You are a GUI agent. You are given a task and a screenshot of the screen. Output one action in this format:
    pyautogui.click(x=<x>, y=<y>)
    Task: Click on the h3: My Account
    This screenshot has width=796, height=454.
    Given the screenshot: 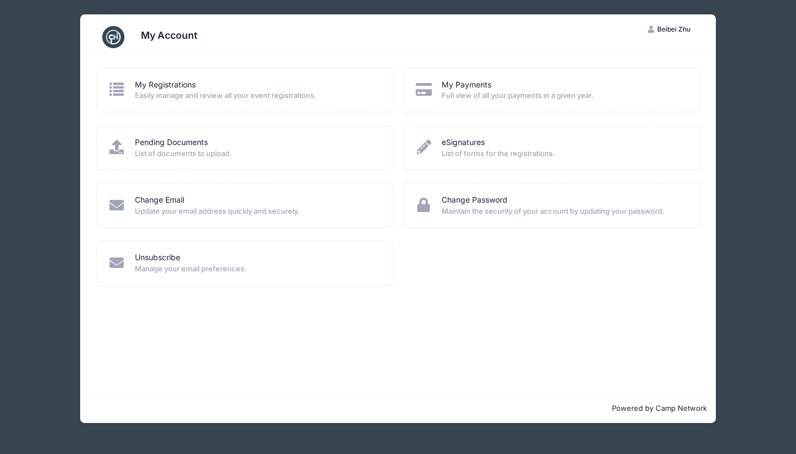 What is the action you would take?
    pyautogui.click(x=169, y=35)
    